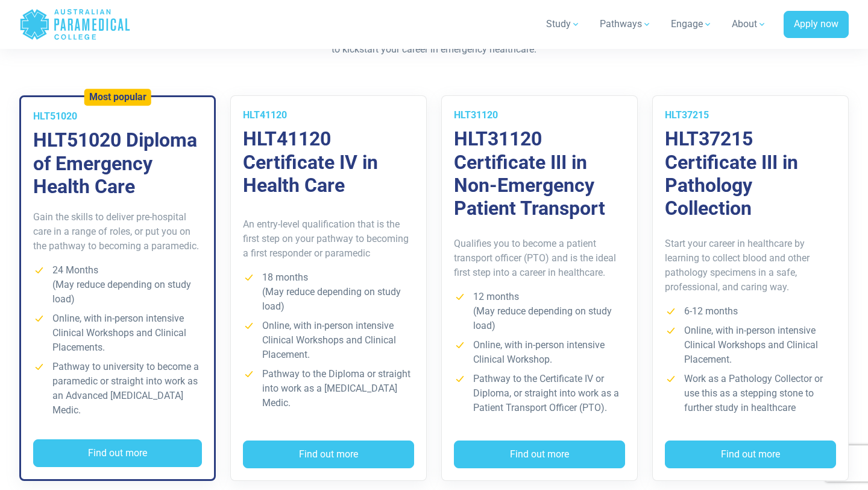  Describe the element at coordinates (329, 239) in the screenshot. I see `p: An entry-level qualification that is the first step on your pathway to becoming a first responder...` at that location.